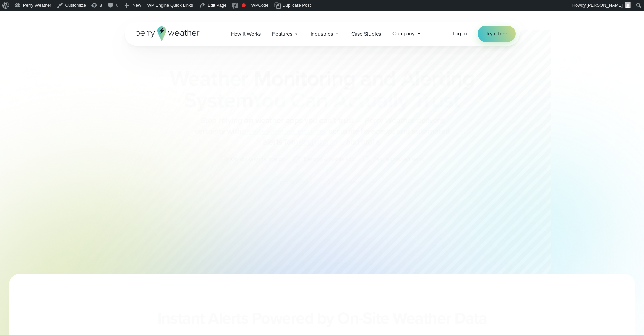 Image resolution: width=644 pixels, height=335 pixels. Describe the element at coordinates (497, 34) in the screenshot. I see `a: Try it free` at that location.